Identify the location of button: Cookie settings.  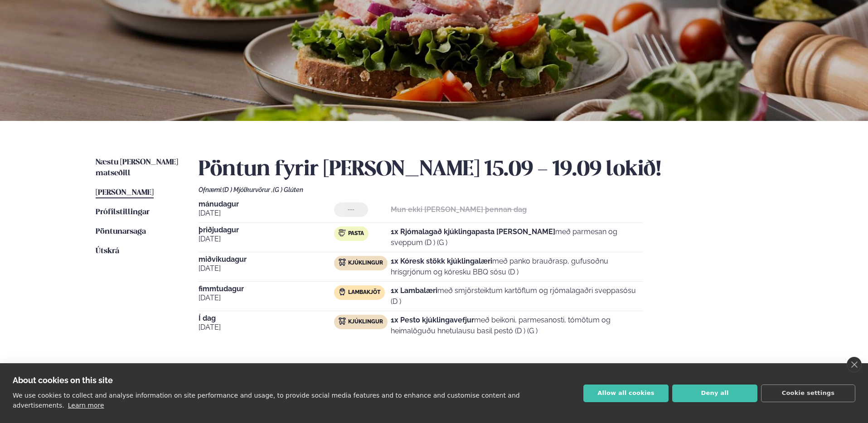
(808, 393).